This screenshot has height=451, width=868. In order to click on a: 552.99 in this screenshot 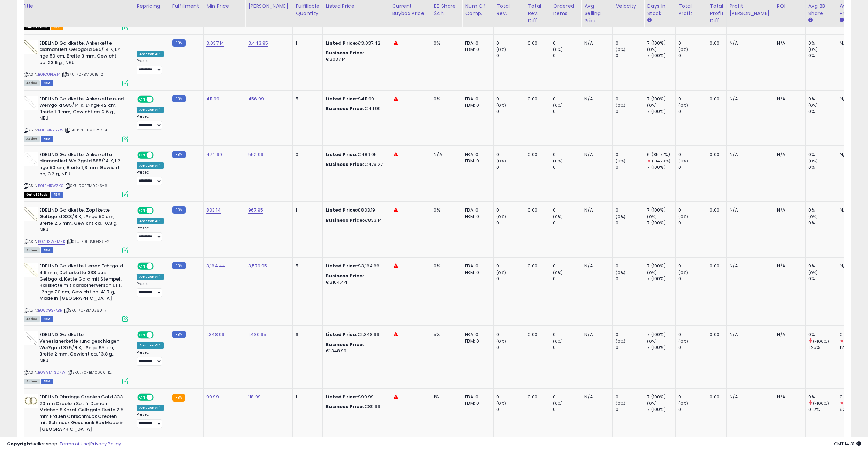, I will do `click(256, 155)`.